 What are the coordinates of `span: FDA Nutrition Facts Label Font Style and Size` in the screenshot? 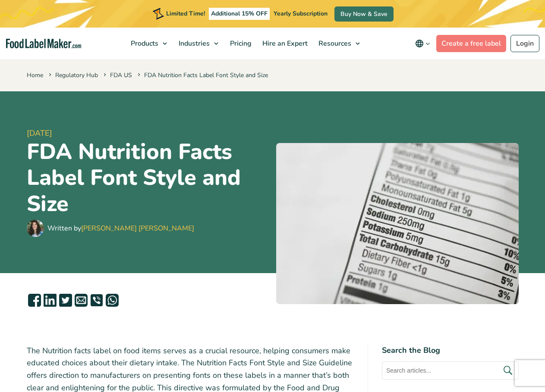 It's located at (202, 75).